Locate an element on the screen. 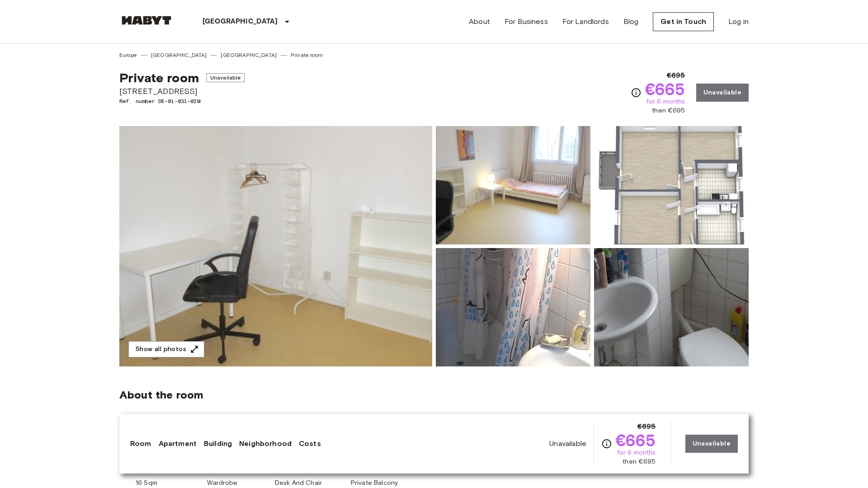 Image resolution: width=868 pixels, height=488 pixels. button: Show all photos is located at coordinates (166, 349).